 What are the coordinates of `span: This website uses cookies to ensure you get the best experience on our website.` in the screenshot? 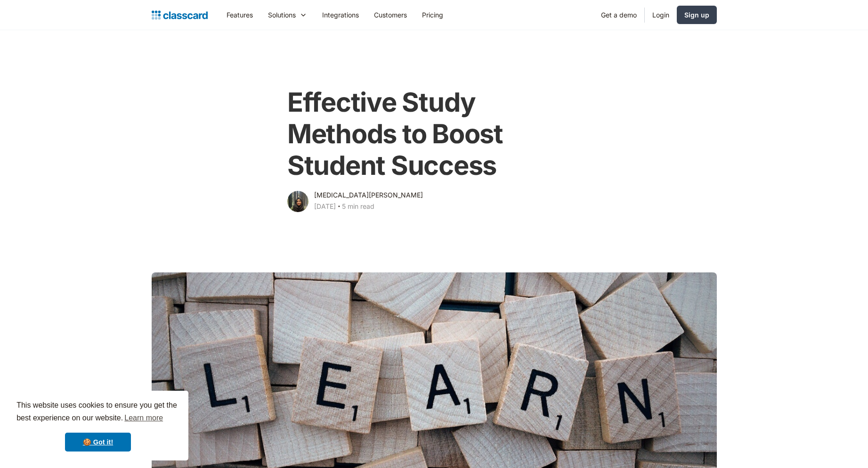 It's located at (98, 412).